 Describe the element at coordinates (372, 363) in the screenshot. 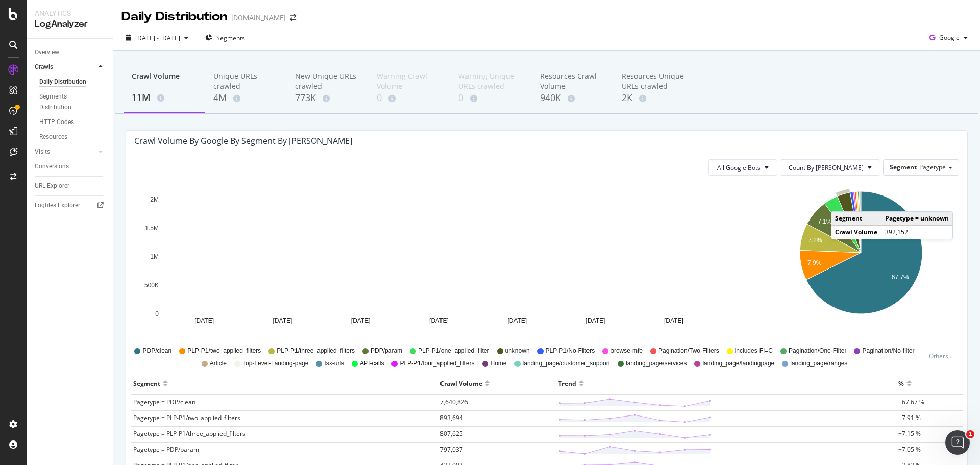

I see `span: API-calls` at that location.